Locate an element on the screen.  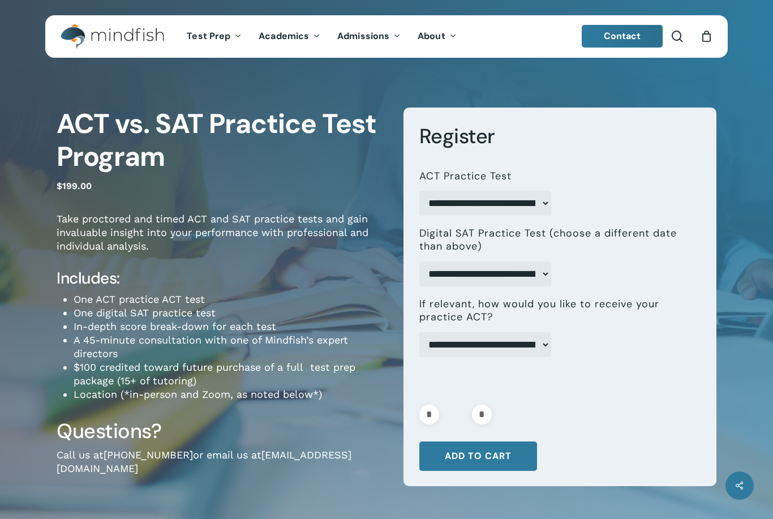
header: Main Menu is located at coordinates (387, 36).